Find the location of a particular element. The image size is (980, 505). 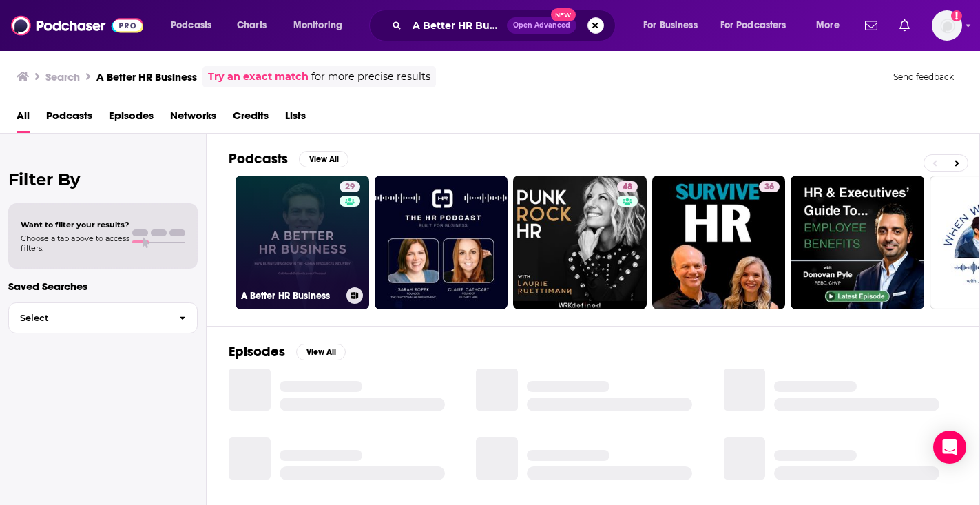

span: Choose a tab above to access filters. is located at coordinates (75, 243).